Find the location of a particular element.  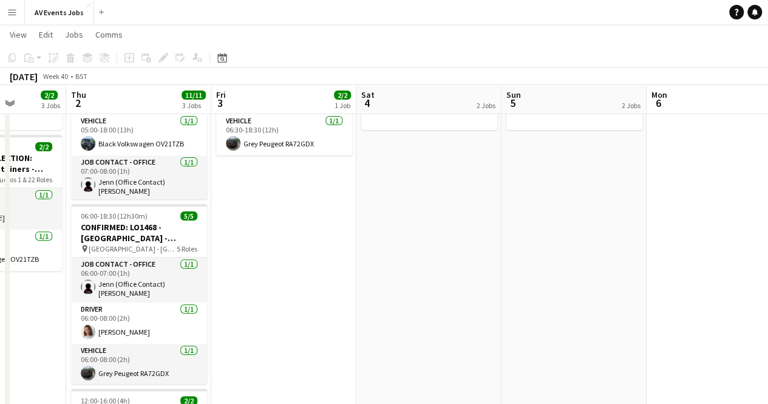

a: Jobs is located at coordinates (74, 35).